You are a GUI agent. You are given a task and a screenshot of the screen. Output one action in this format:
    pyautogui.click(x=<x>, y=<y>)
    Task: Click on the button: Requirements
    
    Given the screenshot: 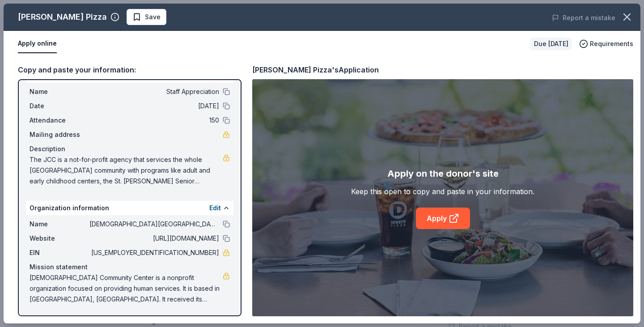 What is the action you would take?
    pyautogui.click(x=606, y=44)
    